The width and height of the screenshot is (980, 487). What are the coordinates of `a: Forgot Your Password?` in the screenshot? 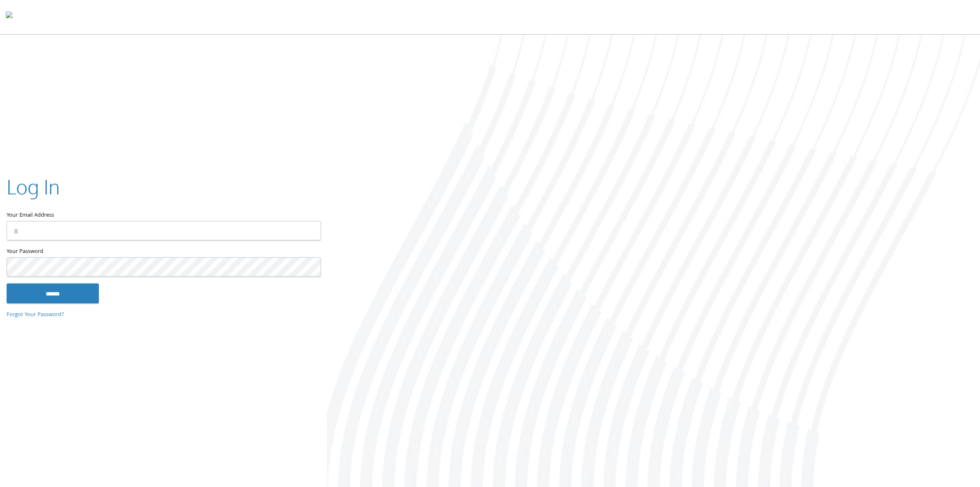 It's located at (36, 315).